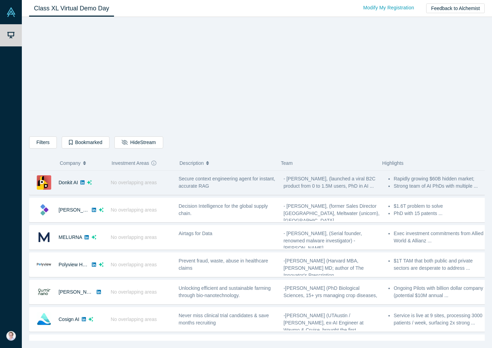 Image resolution: width=492 pixels, height=348 pixels. What do you see at coordinates (439, 343) in the screenshot?
I see `li: $120K Rev/LOI in 6mo` at bounding box center [439, 343].